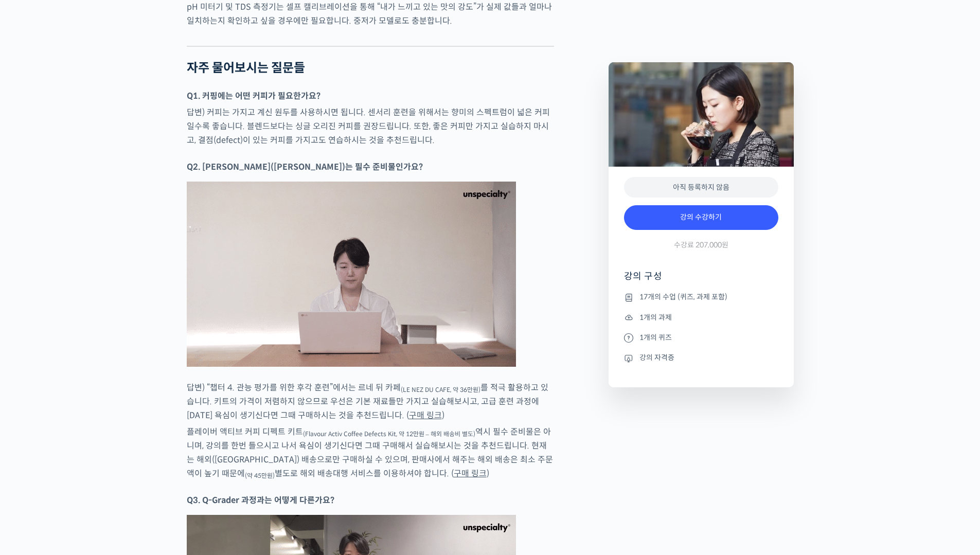  Describe the element at coordinates (389, 434) in the screenshot. I see `sub: (Flavour Activ Coffee Defects Kit, 약 12만원 – 해외 배송비 별도)` at that location.